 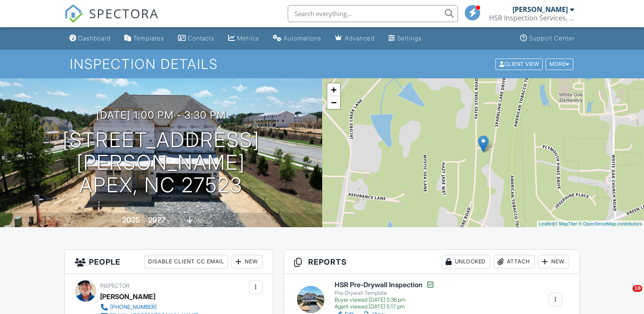 I want to click on div: HSR Inspection Services, LLC, so click(x=531, y=17).